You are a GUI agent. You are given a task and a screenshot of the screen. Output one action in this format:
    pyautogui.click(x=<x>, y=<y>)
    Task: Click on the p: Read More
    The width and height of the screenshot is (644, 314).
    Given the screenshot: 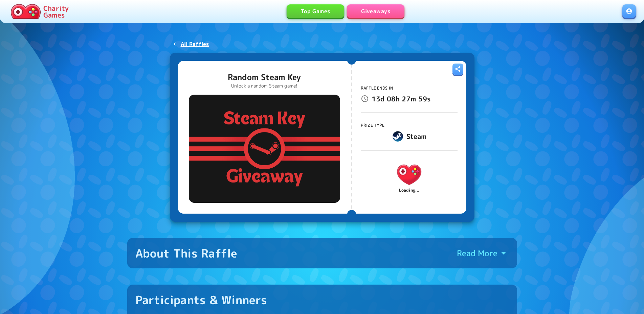 What is the action you would take?
    pyautogui.click(x=477, y=253)
    